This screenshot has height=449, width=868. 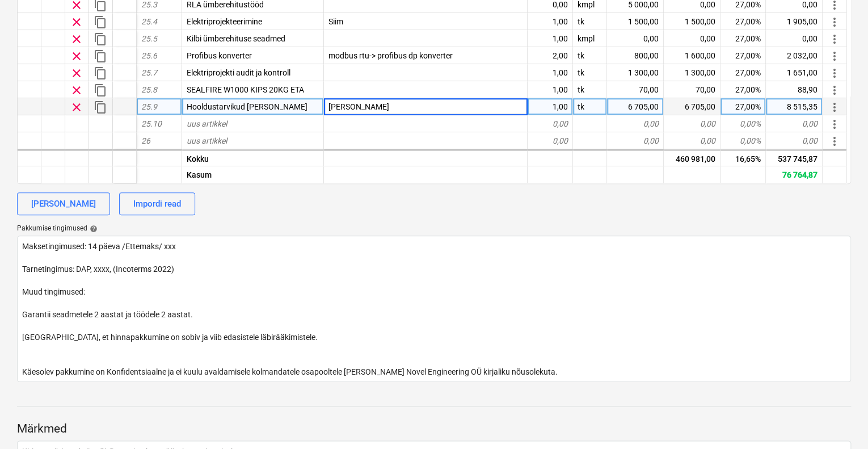 I want to click on span: Siim, so click(x=336, y=22).